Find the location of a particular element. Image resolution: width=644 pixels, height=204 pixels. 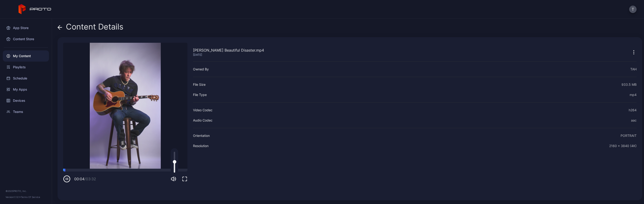

span: Version 1.13.1 • is located at coordinates (13, 197).